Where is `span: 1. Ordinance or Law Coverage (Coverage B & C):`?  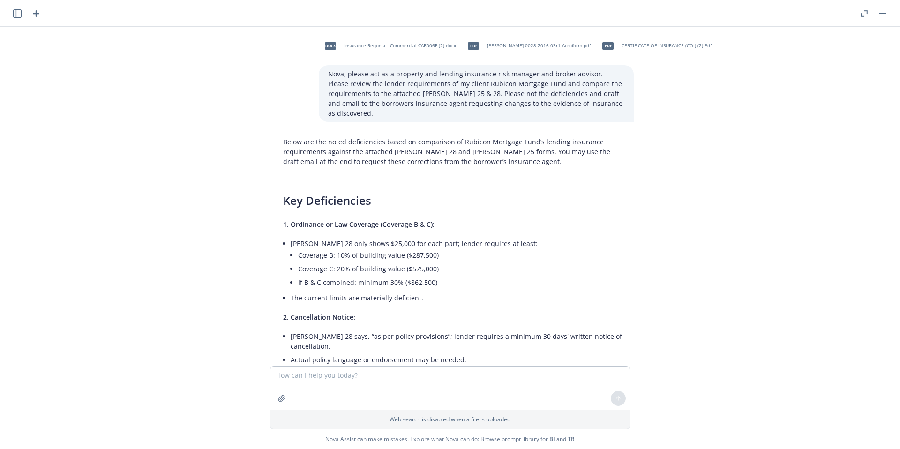 span: 1. Ordinance or Law Coverage (Coverage B & C): is located at coordinates (359, 224).